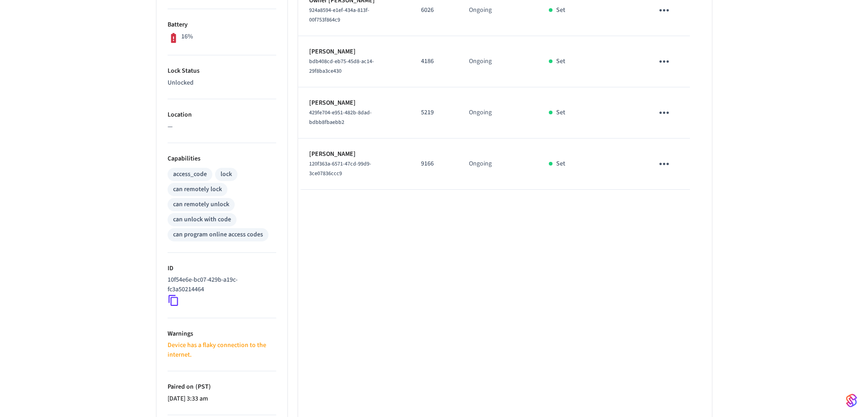  What do you see at coordinates (226, 174) in the screenshot?
I see `div: lock` at bounding box center [226, 174].